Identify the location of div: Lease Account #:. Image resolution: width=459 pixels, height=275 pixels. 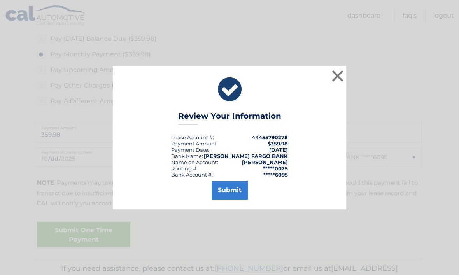
(193, 137).